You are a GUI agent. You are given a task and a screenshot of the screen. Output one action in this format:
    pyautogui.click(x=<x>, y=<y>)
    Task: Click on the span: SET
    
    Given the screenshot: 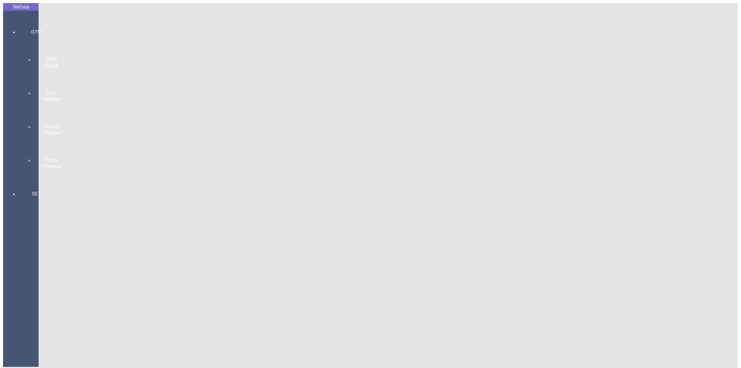 What is the action you would take?
    pyautogui.click(x=36, y=194)
    